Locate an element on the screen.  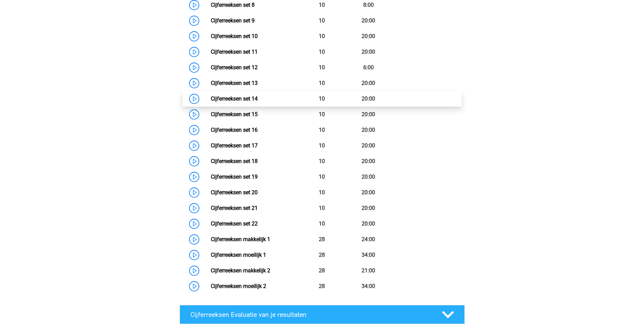
a: Cijferreeksen set 11 is located at coordinates (234, 51).